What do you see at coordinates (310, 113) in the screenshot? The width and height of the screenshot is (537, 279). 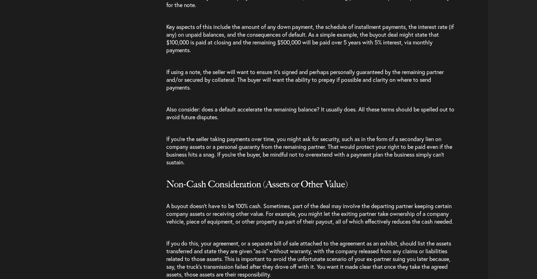 I see `span: Also consider: does a default accelerate the remaining balance? It usually does. All these terms ...` at bounding box center [310, 113].